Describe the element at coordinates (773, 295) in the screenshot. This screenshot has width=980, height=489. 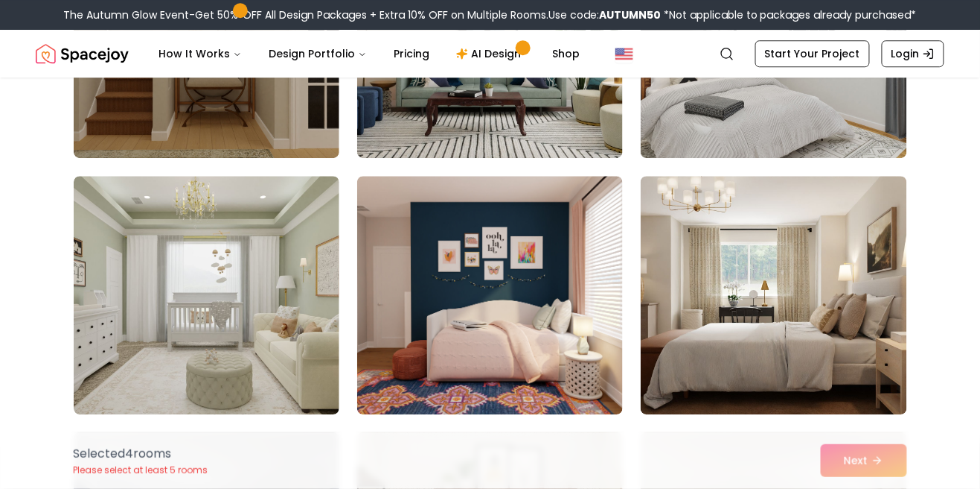
I see `img: Room room-69` at that location.